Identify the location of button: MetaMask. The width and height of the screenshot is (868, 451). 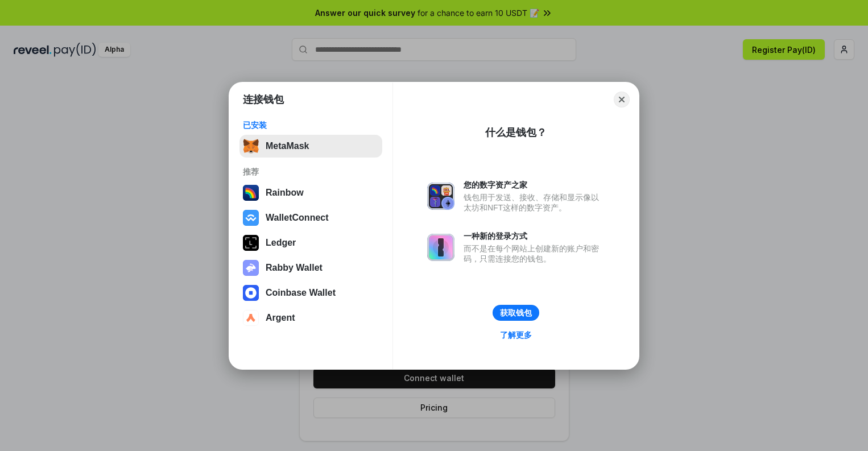
(311, 146).